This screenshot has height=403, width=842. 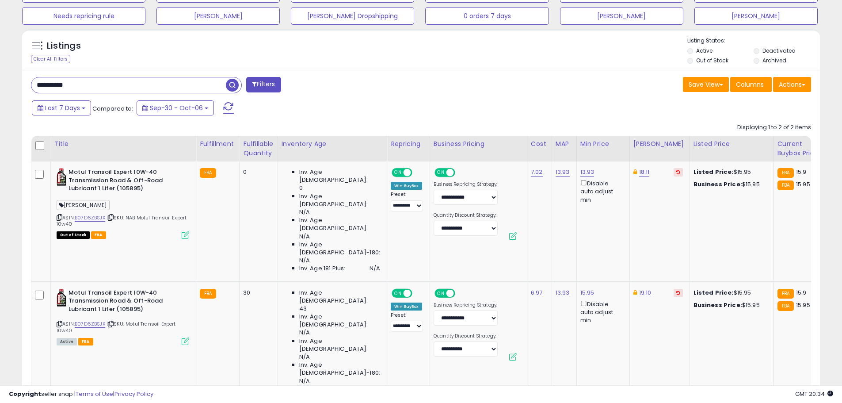 I want to click on a: Terms of Use, so click(x=94, y=393).